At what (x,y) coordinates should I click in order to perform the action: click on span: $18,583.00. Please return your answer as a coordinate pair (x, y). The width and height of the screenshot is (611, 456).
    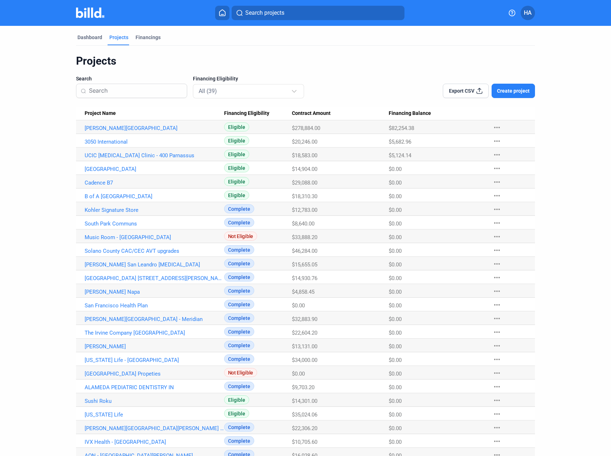
    Looking at the image, I should click on (305, 155).